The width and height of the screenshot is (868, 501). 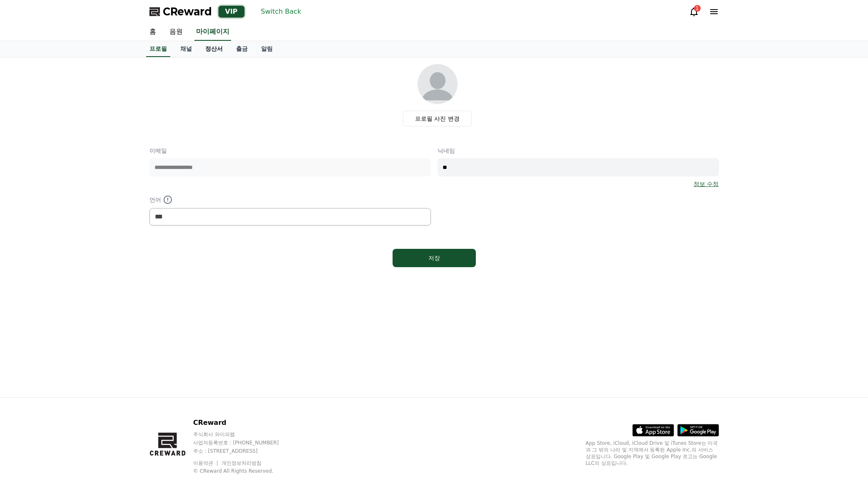 I want to click on p: CReward, so click(x=244, y=423).